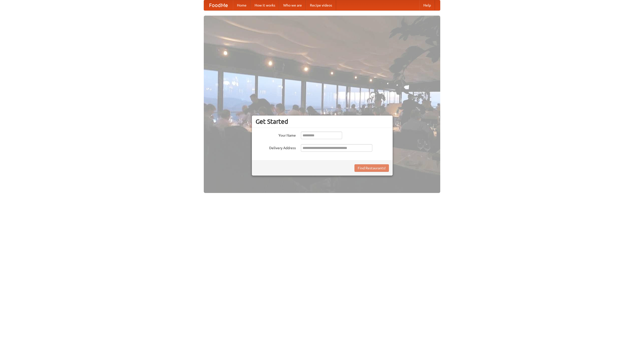  I want to click on label: Delivery Address, so click(276, 147).